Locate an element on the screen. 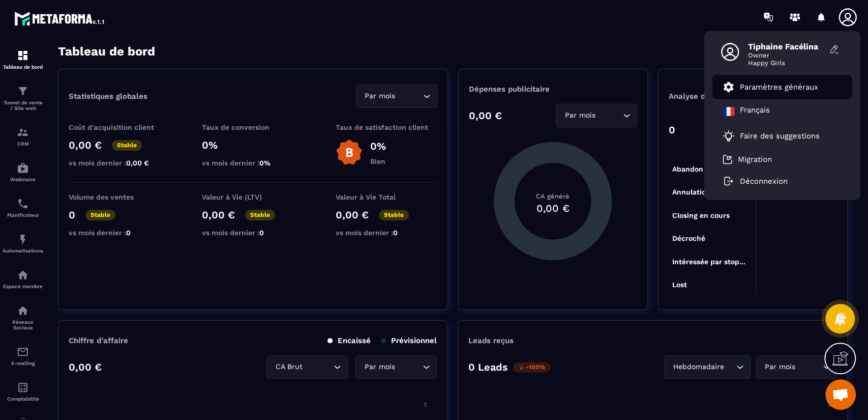 The width and height of the screenshot is (868, 420). p: Faire des suggestions is located at coordinates (780, 136).